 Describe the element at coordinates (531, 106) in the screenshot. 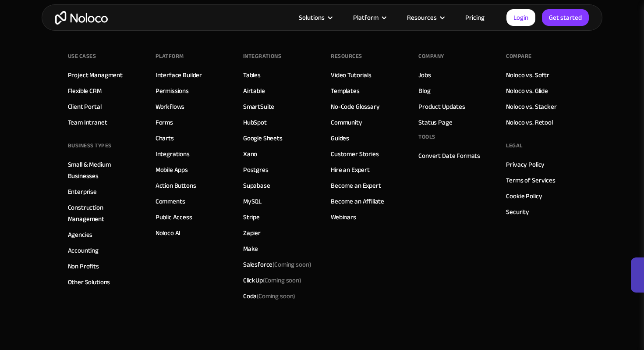

I see `a: Noloco vs. Stacker` at that location.